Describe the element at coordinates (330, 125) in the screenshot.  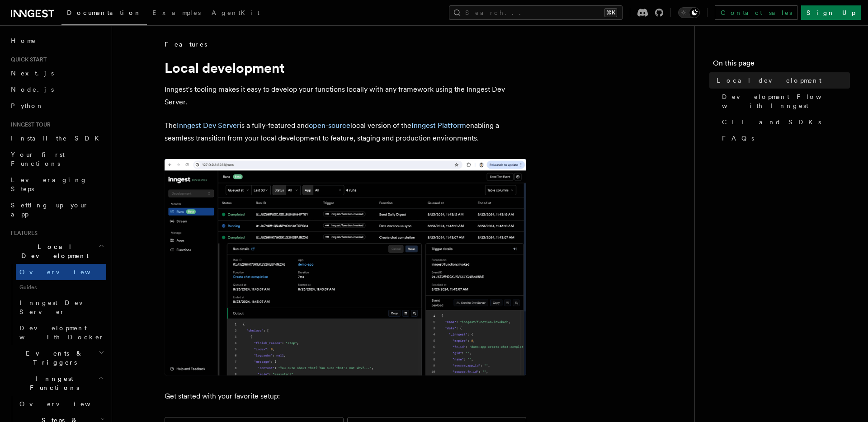
I see `a: open-source` at that location.